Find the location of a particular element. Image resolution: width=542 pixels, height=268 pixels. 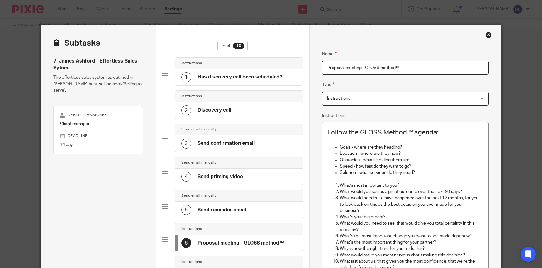

p: Location - where are they now? is located at coordinates (411, 153).